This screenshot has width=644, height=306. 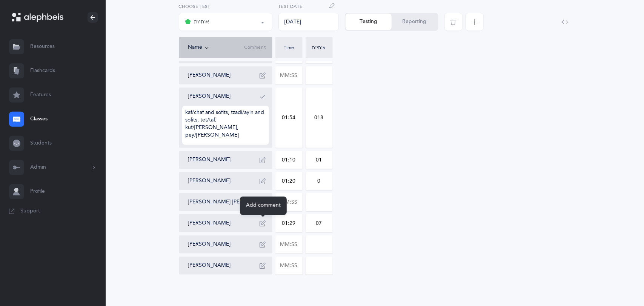 I want to click on button: אותיות, so click(x=226, y=22).